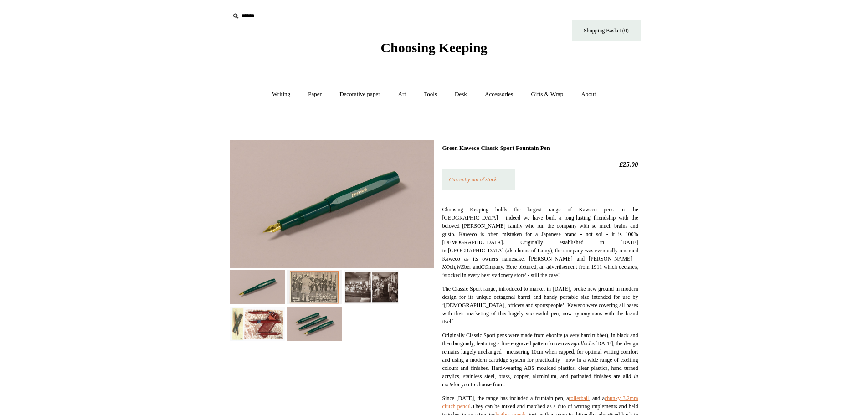 The image size is (868, 415). What do you see at coordinates (434, 51) in the screenshot?
I see `a: Choosing Keeping` at bounding box center [434, 51].